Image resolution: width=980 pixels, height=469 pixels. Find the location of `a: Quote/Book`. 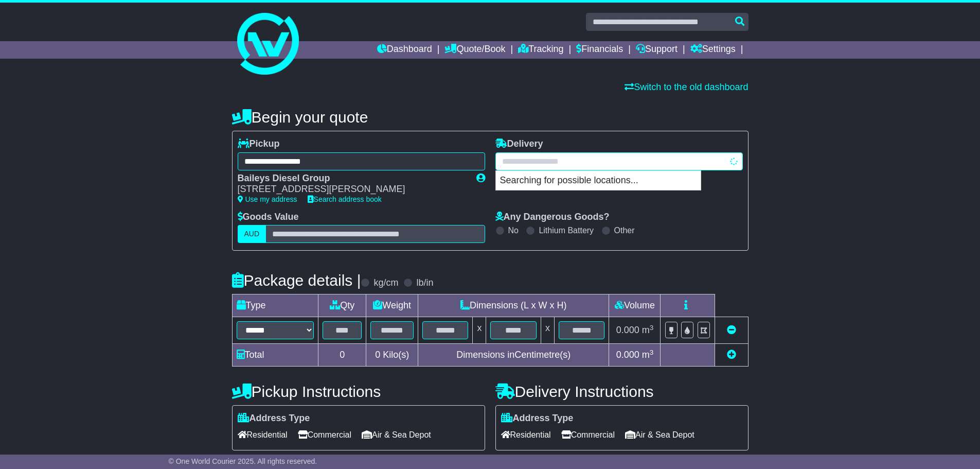

a: Quote/Book is located at coordinates (475, 50).